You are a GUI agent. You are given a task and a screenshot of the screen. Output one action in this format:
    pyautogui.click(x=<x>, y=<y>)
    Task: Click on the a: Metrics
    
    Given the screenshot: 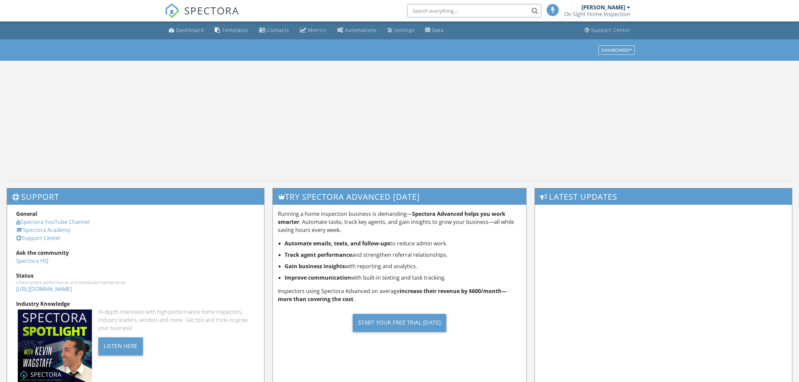 What is the action you would take?
    pyautogui.click(x=313, y=30)
    